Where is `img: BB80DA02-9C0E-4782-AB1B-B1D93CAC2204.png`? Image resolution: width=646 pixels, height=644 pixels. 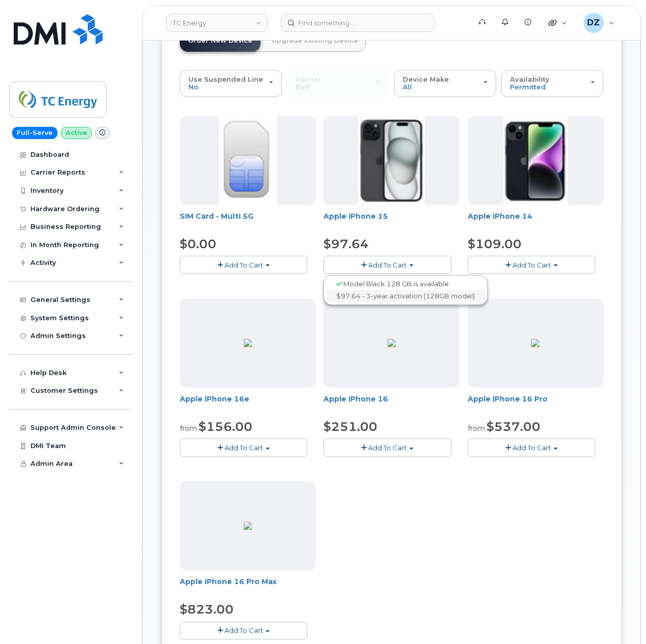
img: BB80DA02-9C0E-4782-AB1B-B1D93CAC2204.png is located at coordinates (248, 343).